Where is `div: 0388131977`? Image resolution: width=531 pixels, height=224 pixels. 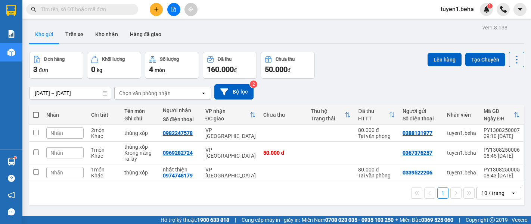 div: 0388131977 is located at coordinates (418, 133).